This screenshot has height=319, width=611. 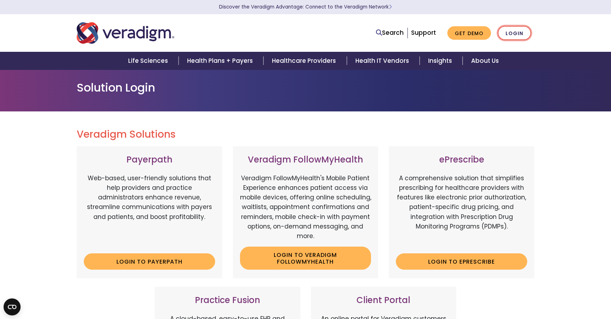 I want to click on a: Healthcare Providers, so click(x=305, y=61).